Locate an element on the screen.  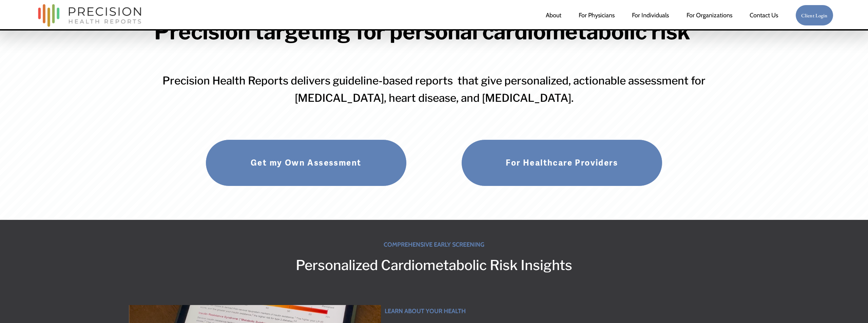
a: Contact Us is located at coordinates (764, 15).